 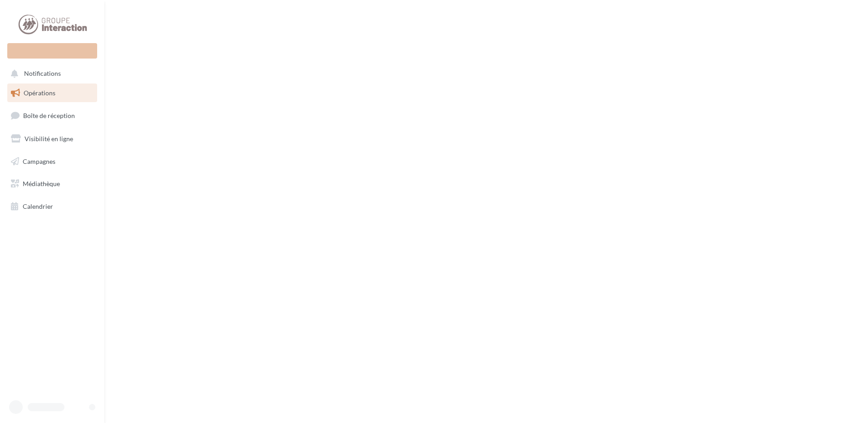 What do you see at coordinates (52, 207) in the screenshot?
I see `a: Calendrier` at bounding box center [52, 207].